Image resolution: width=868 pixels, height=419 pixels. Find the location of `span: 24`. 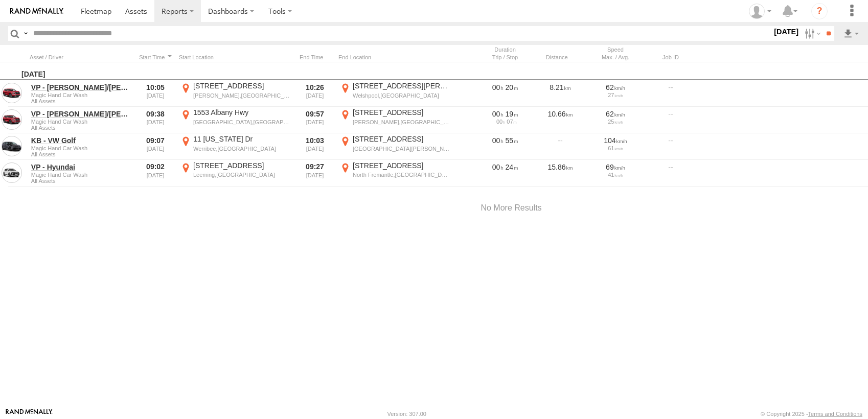

span: 24 is located at coordinates (512, 167).